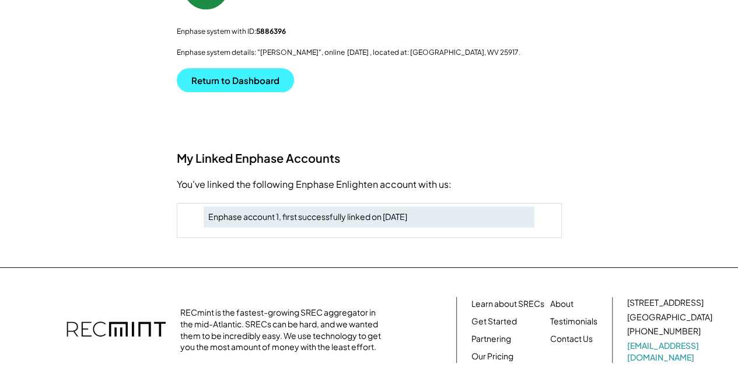 The width and height of the screenshot is (738, 388). I want to click on a: Get Started, so click(494, 322).